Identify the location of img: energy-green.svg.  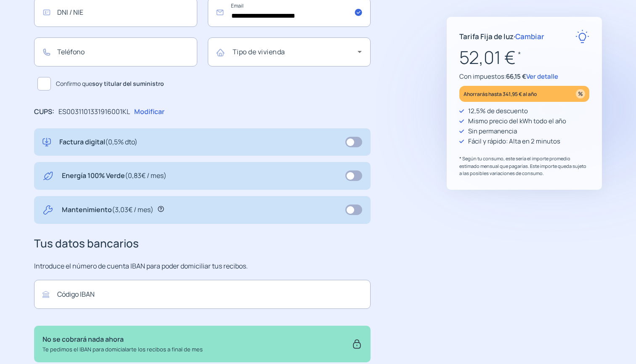
(48, 176).